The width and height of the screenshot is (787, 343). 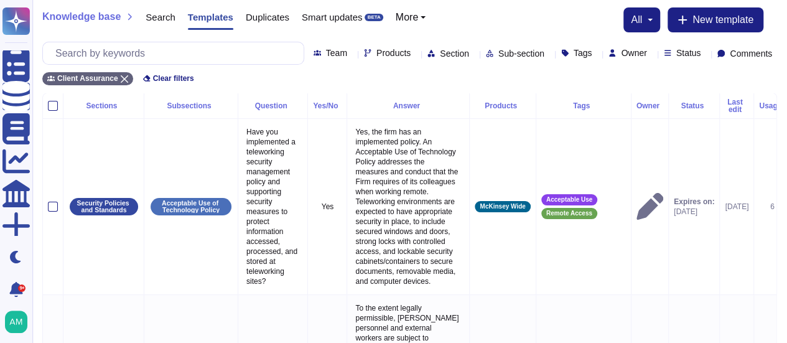 What do you see at coordinates (210, 17) in the screenshot?
I see `span: Templates` at bounding box center [210, 17].